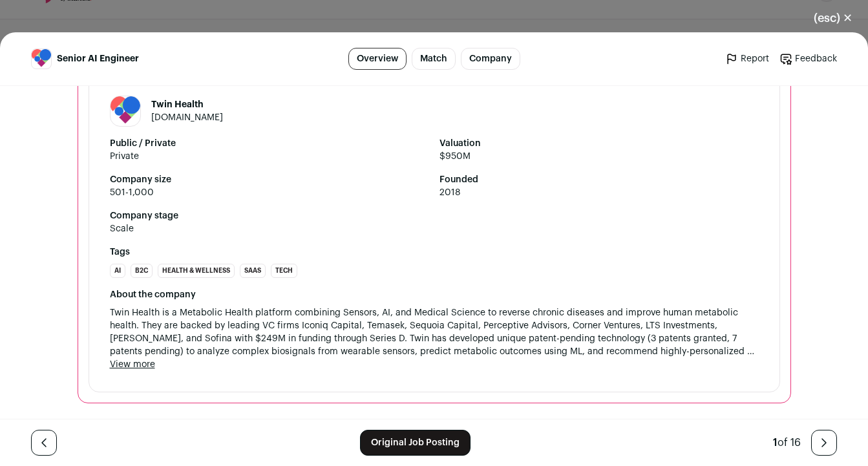 The width and height of the screenshot is (868, 466). I want to click on li: Tech, so click(283, 271).